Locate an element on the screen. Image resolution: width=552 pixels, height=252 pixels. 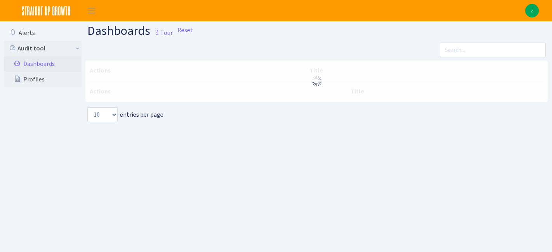
small: Tour is located at coordinates (163, 33).